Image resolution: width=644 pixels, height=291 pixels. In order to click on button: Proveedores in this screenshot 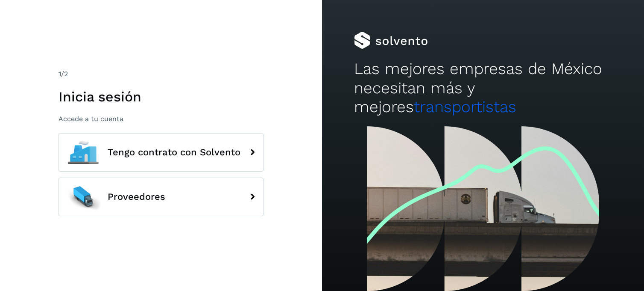, I will do `click(161, 197)`.